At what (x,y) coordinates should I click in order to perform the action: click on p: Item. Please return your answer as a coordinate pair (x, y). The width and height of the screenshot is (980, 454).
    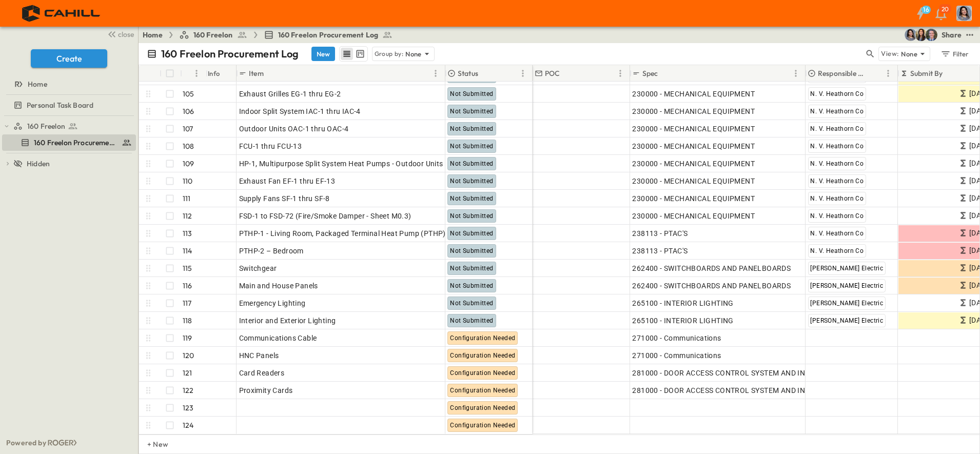
    Looking at the image, I should click on (256, 73).